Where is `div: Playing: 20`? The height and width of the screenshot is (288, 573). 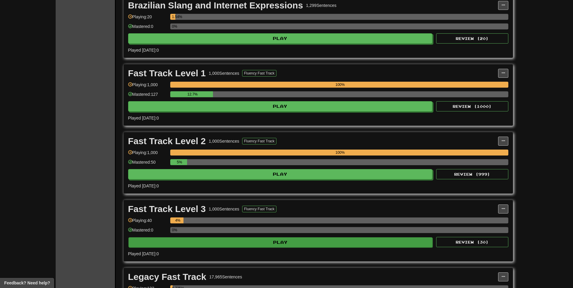
div: Playing: 20 is located at coordinates (148, 19).